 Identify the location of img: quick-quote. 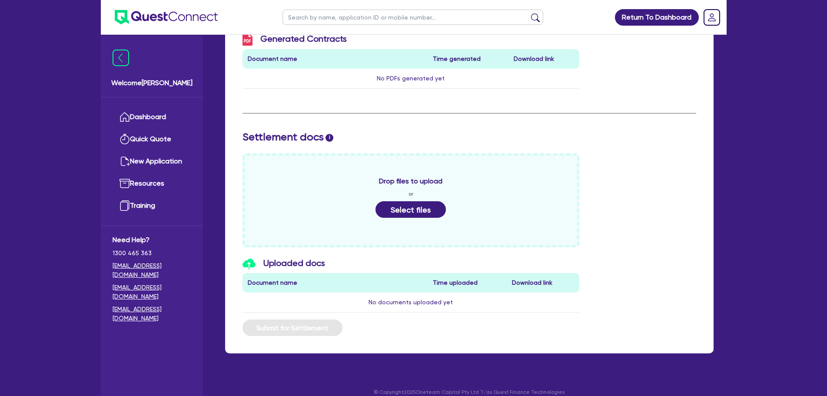
(125, 139).